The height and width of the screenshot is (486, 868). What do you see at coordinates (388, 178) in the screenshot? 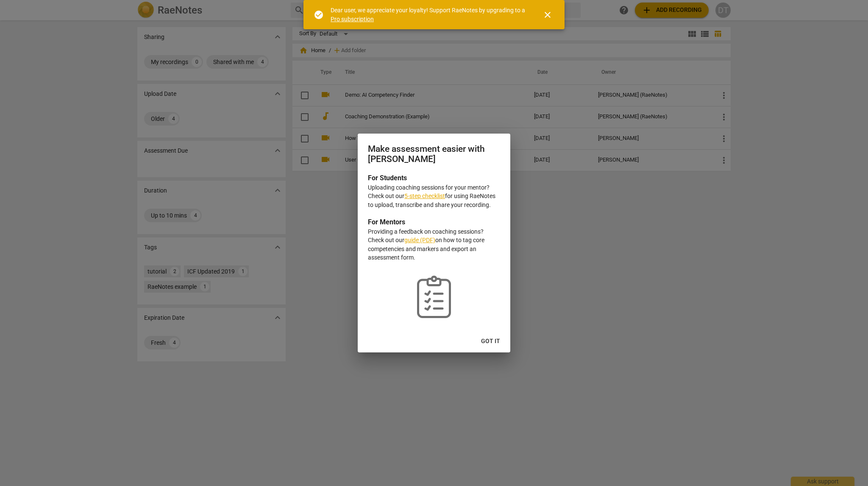
I see `b: For Students` at bounding box center [388, 178].